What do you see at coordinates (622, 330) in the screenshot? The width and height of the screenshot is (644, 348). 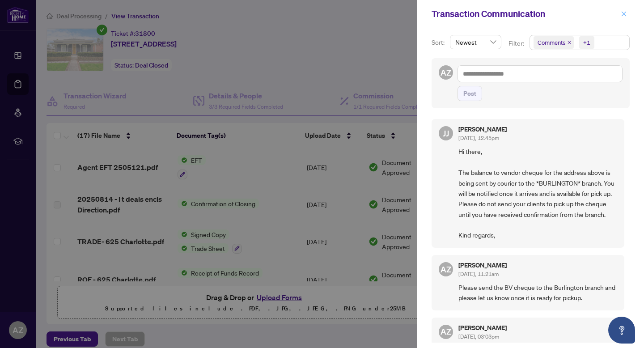 I see `button: Open asap` at bounding box center [622, 330].